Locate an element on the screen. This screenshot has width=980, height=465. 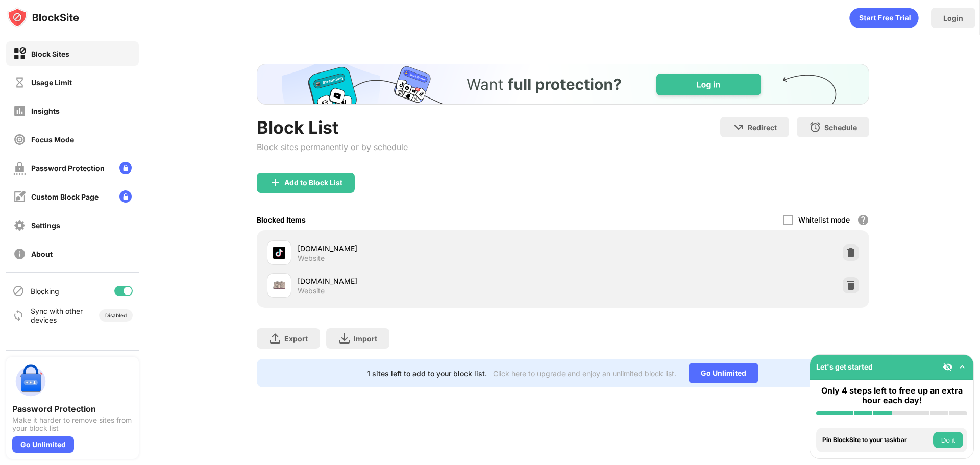
div: Blocked Items is located at coordinates (281, 219).